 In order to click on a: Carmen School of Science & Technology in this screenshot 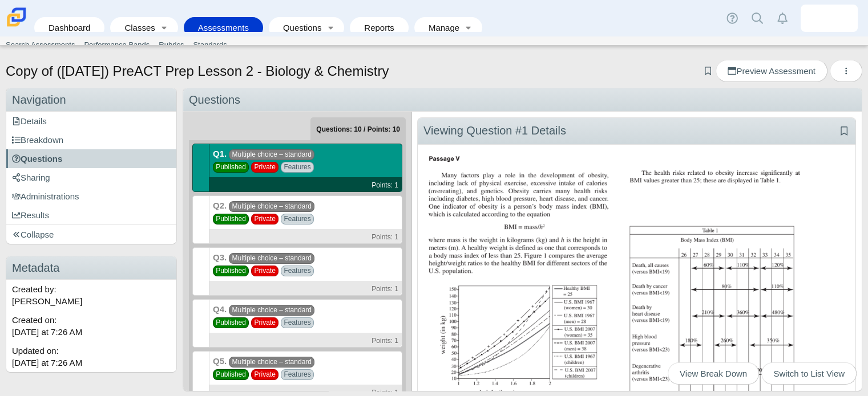, I will do `click(16, 25)`.